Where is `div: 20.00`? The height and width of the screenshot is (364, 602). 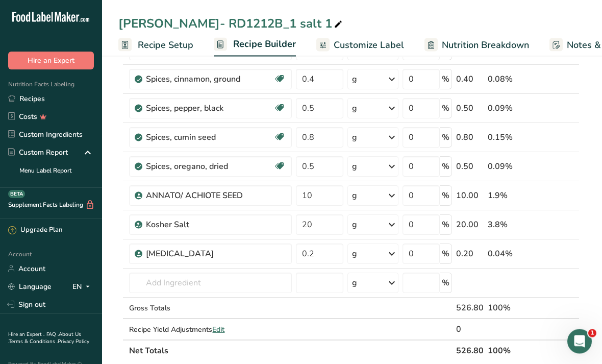
div: 20.00 is located at coordinates (470, 225).